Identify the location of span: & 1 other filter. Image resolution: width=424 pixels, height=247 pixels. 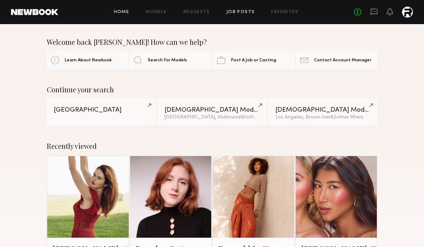
(256, 117).